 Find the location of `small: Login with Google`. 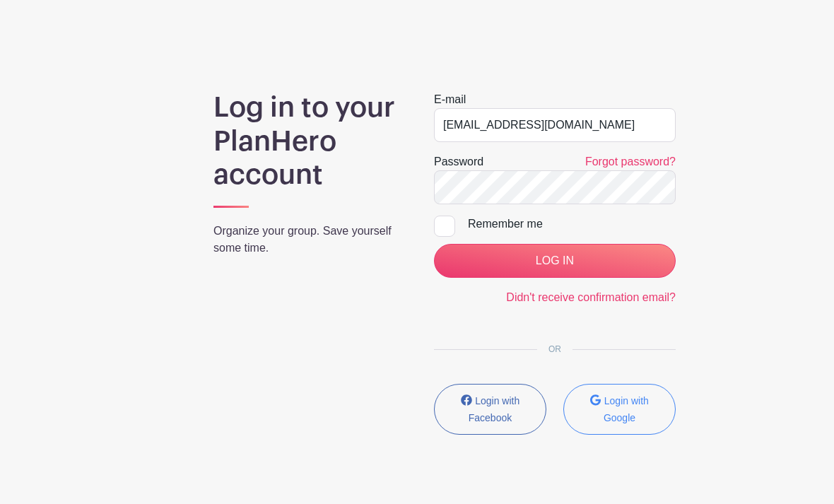

small: Login with Google is located at coordinates (626, 409).